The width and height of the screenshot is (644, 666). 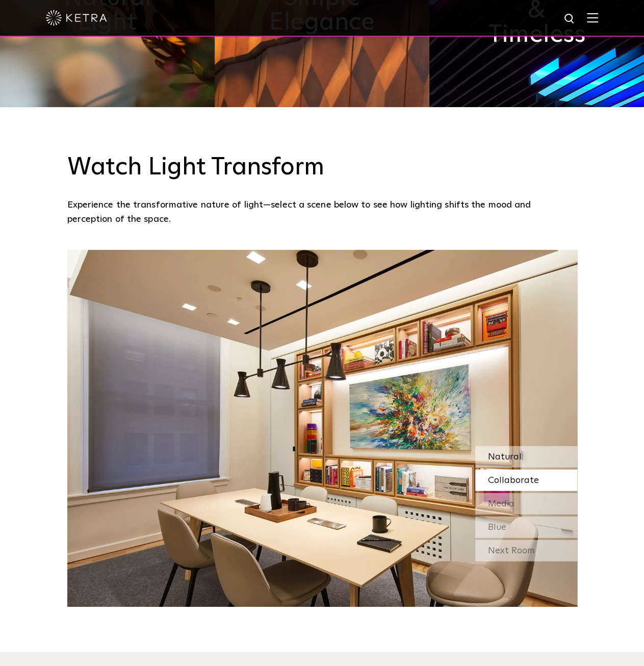 What do you see at coordinates (504, 457) in the screenshot?
I see `span: Natural` at bounding box center [504, 457].